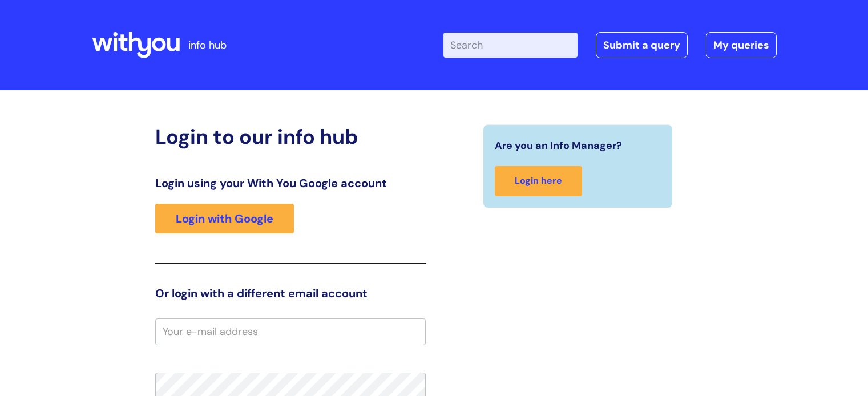 Image resolution: width=868 pixels, height=396 pixels. I want to click on p: info hub, so click(207, 45).